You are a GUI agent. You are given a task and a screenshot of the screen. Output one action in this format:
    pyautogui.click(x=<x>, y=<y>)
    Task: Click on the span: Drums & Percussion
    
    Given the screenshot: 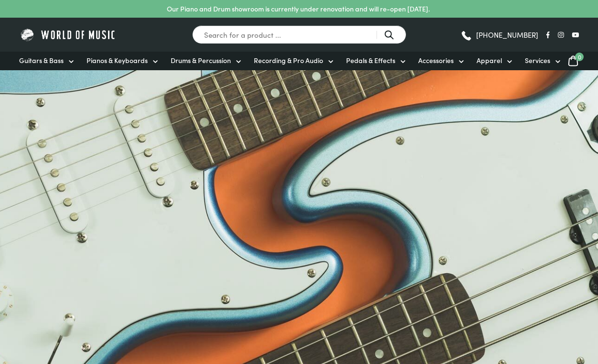 What is the action you would take?
    pyautogui.click(x=201, y=60)
    